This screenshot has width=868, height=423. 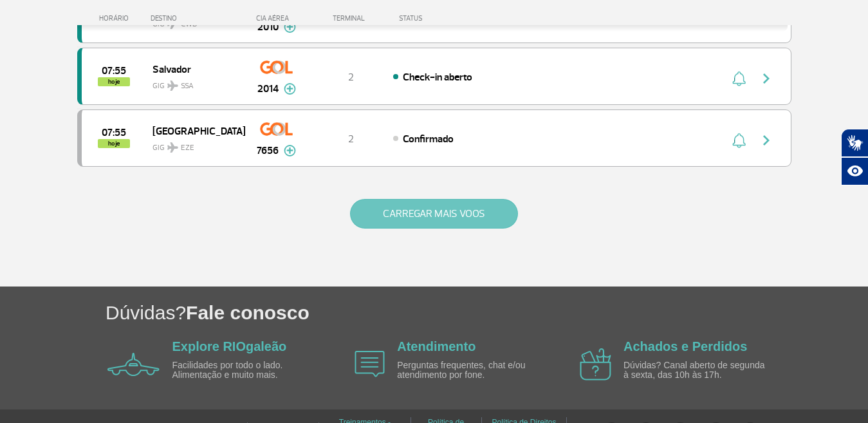 I want to click on button: CARREGAR MAIS VOOS, so click(x=433, y=214).